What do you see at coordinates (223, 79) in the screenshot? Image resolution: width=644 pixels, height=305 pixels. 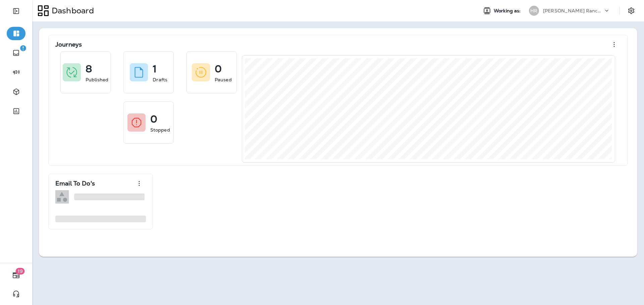 I see `p: Paused` at bounding box center [223, 79].